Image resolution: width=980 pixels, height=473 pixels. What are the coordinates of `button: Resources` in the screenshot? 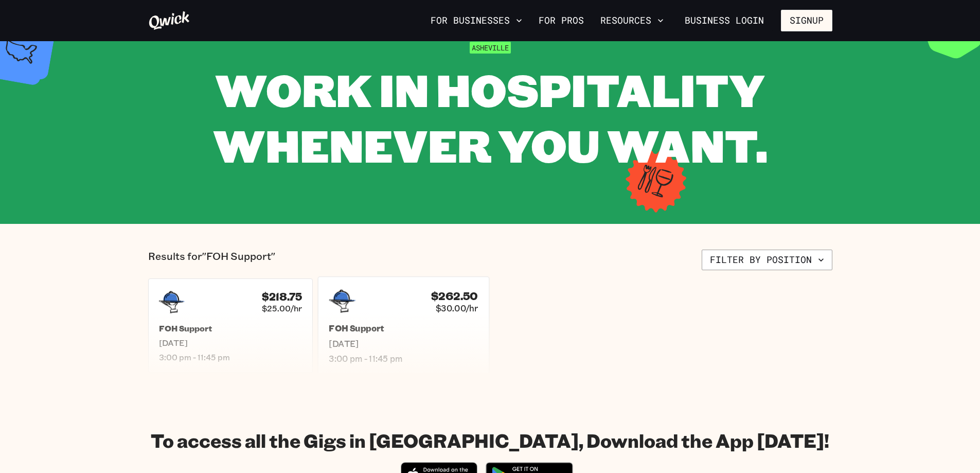 It's located at (632, 20).